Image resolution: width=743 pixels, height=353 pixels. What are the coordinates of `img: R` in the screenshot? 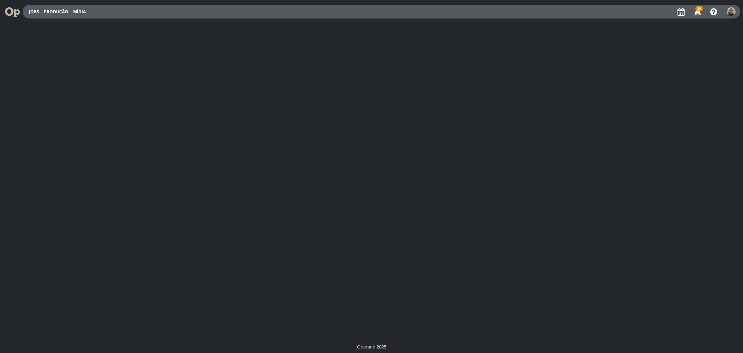 It's located at (731, 11).